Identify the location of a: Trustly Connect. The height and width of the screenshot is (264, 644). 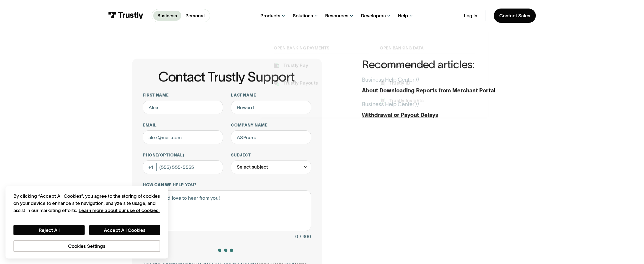
(402, 65).